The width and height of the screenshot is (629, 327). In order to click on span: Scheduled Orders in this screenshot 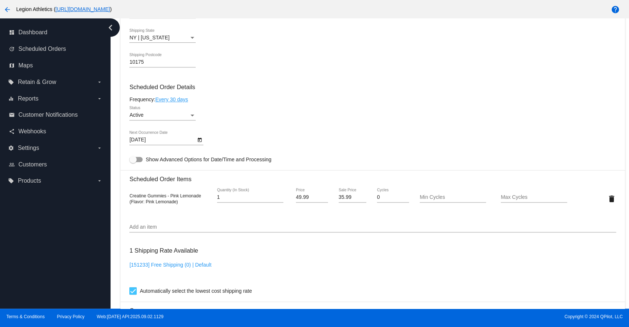, I will do `click(42, 49)`.